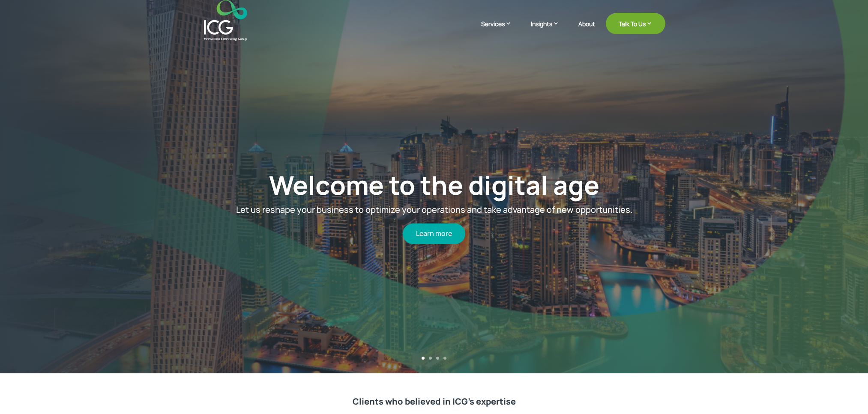  I want to click on a: Welcome to the digital age, so click(434, 185).